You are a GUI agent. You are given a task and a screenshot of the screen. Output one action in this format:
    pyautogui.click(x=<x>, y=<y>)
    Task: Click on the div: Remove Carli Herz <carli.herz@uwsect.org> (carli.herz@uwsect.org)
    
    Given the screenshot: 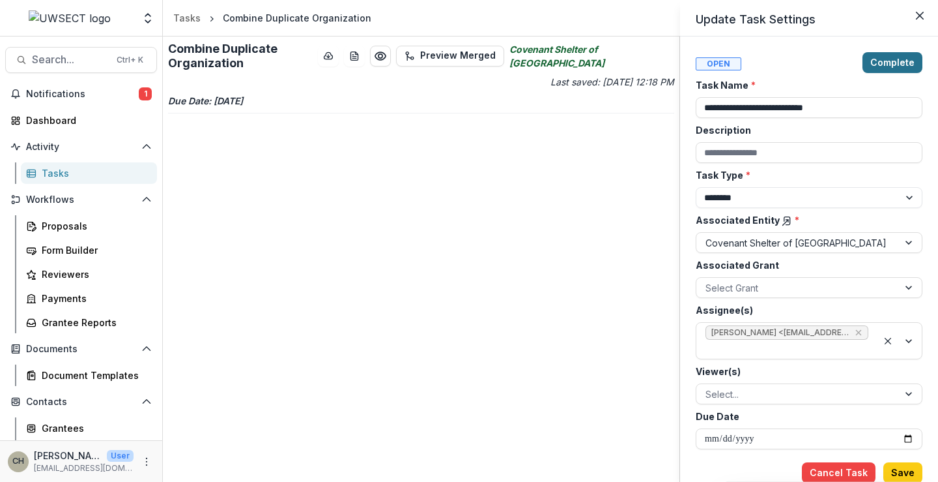 What is the action you would take?
    pyautogui.click(x=859, y=332)
    